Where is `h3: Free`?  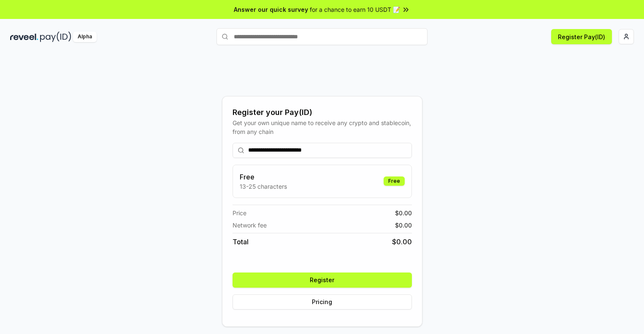 h3: Free is located at coordinates (263, 177).